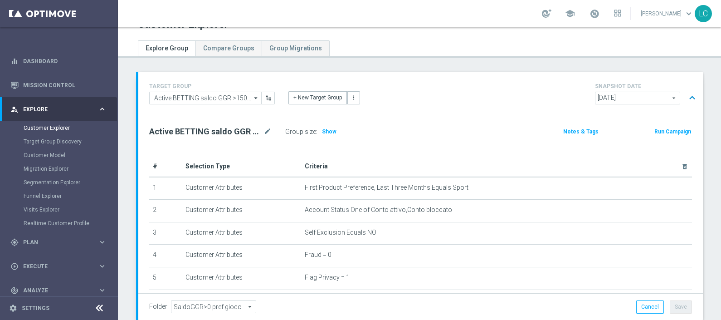  What do you see at coordinates (54, 242) in the screenshot?
I see `div: Plan` at bounding box center [54, 242].